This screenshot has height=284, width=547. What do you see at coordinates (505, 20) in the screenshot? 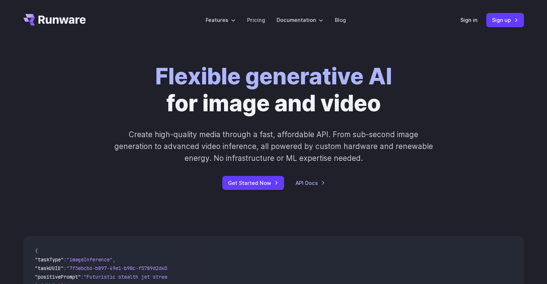
I see `a: Sign up` at bounding box center [505, 20].